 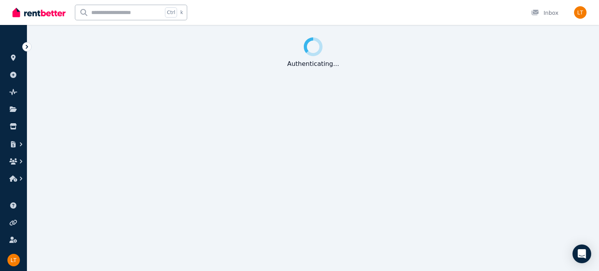 What do you see at coordinates (582, 254) in the screenshot?
I see `div: Open Intercom Messenger` at bounding box center [582, 254].